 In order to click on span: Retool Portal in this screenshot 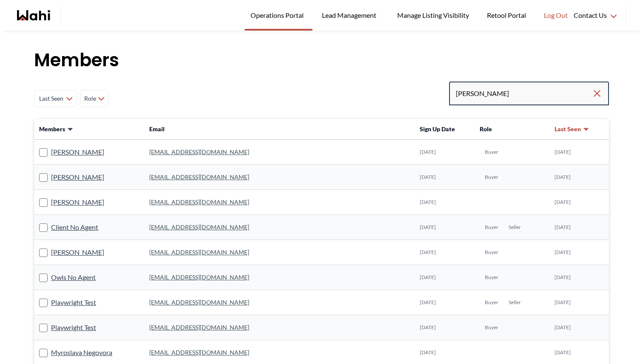, I will do `click(508, 15)`.